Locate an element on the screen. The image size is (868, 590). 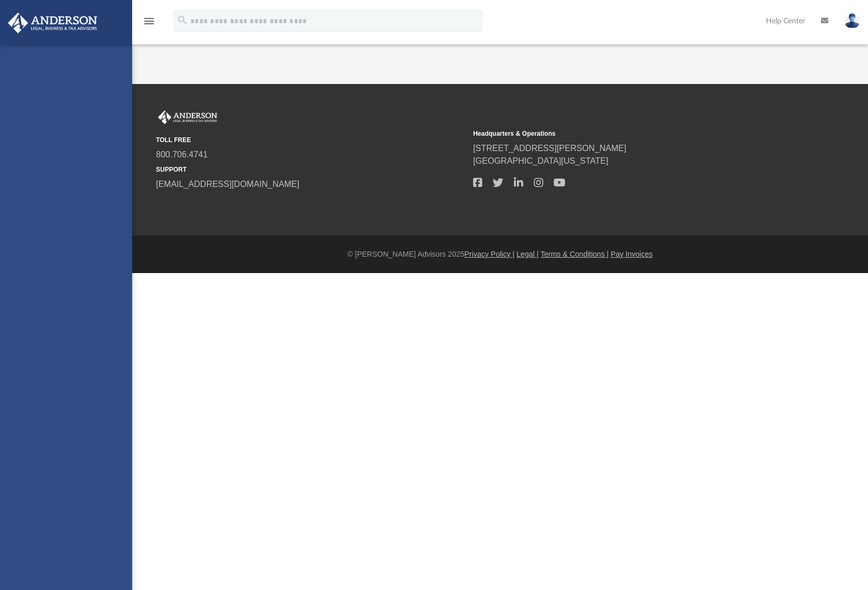
a: menu is located at coordinates (149, 24).